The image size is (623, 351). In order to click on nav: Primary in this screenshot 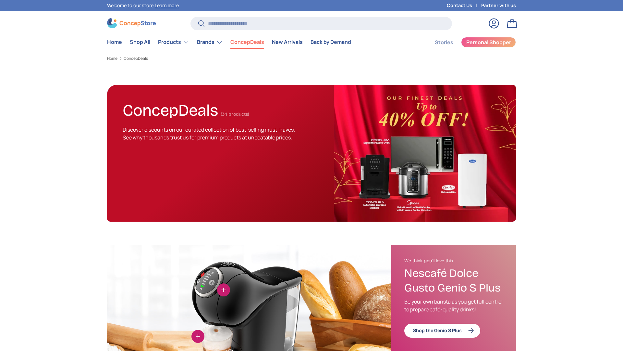, I will do `click(229, 42)`.